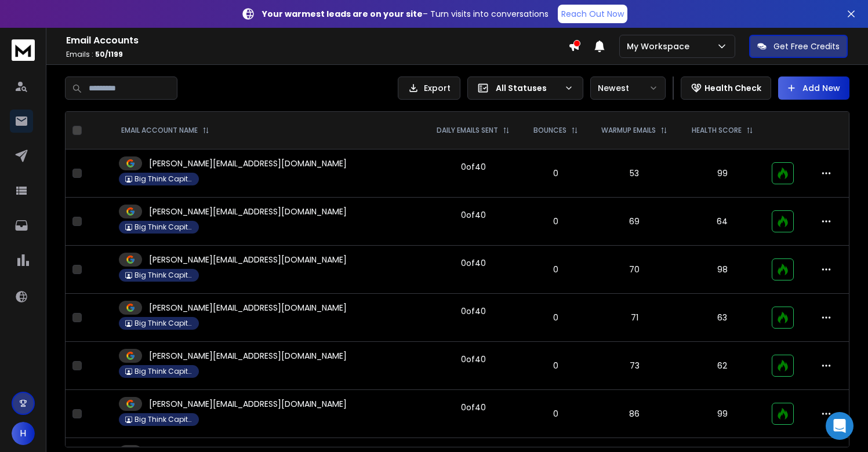  I want to click on p: Emails :, so click(317, 54).